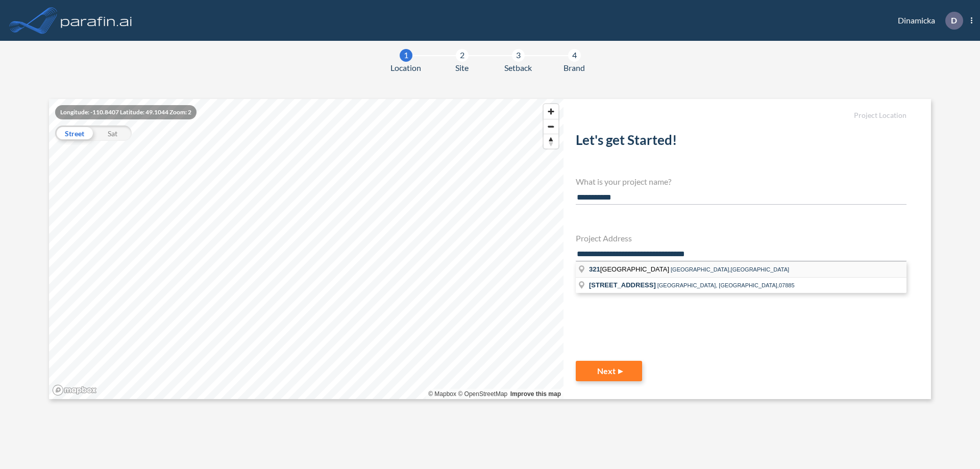 The height and width of the screenshot is (469, 980). I want to click on img: logo, so click(97, 20).